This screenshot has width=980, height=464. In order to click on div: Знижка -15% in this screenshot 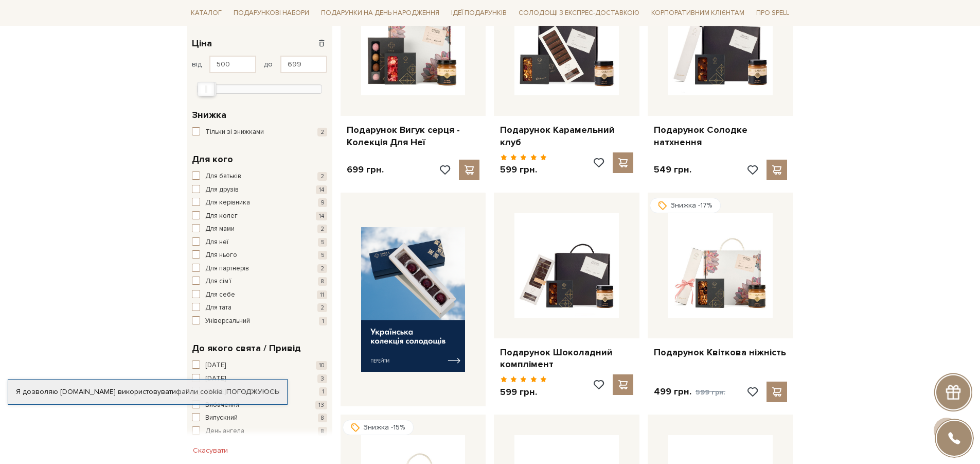, I will do `click(378, 427)`.